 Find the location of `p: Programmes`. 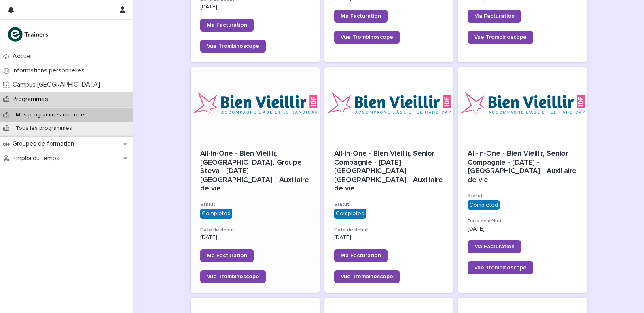

p: Programmes is located at coordinates (32, 99).